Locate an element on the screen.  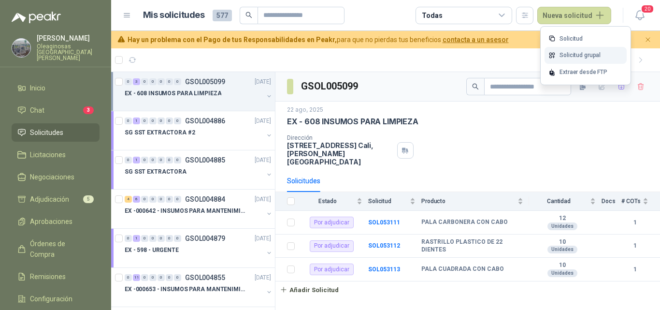
h1: Mis solicitudes is located at coordinates (174, 15).